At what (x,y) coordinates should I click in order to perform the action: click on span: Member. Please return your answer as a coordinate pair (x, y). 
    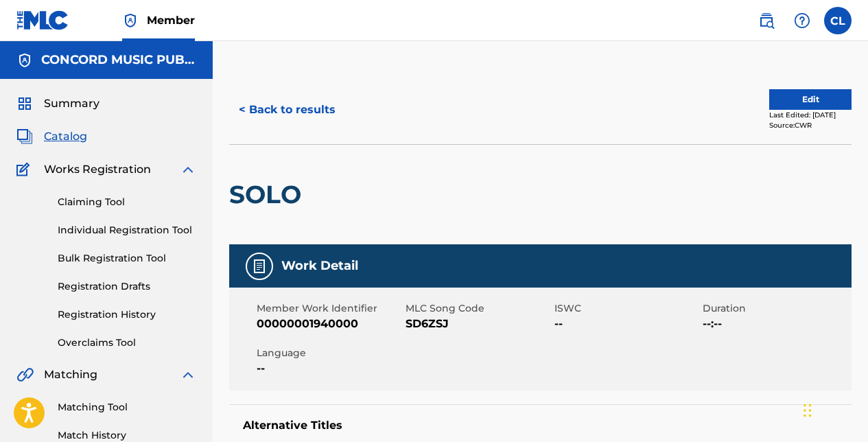
    Looking at the image, I should click on (171, 20).